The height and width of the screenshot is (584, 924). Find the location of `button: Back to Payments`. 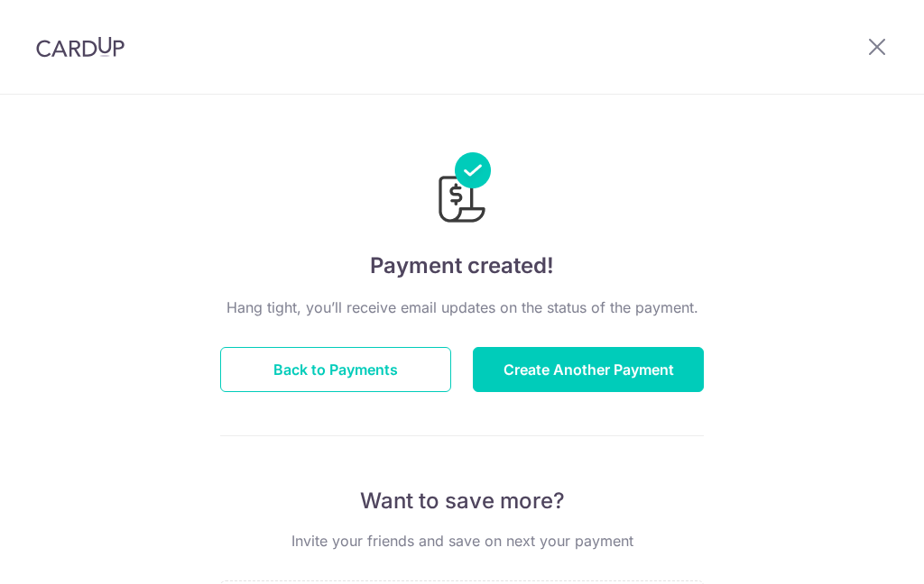

button: Back to Payments is located at coordinates (336, 369).